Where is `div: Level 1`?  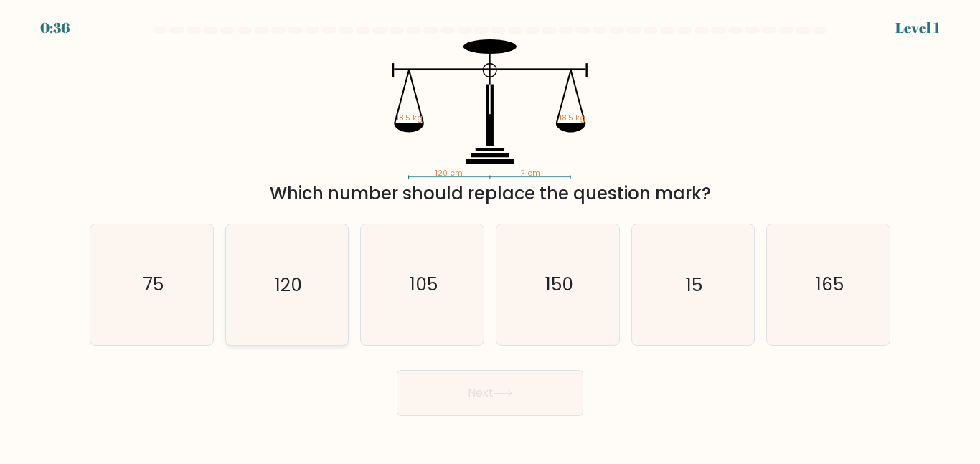
div: Level 1 is located at coordinates (918, 28).